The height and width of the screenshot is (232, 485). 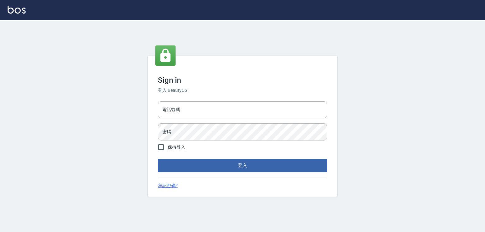 What do you see at coordinates (168, 186) in the screenshot?
I see `a: 忘記密碼?` at bounding box center [168, 186].